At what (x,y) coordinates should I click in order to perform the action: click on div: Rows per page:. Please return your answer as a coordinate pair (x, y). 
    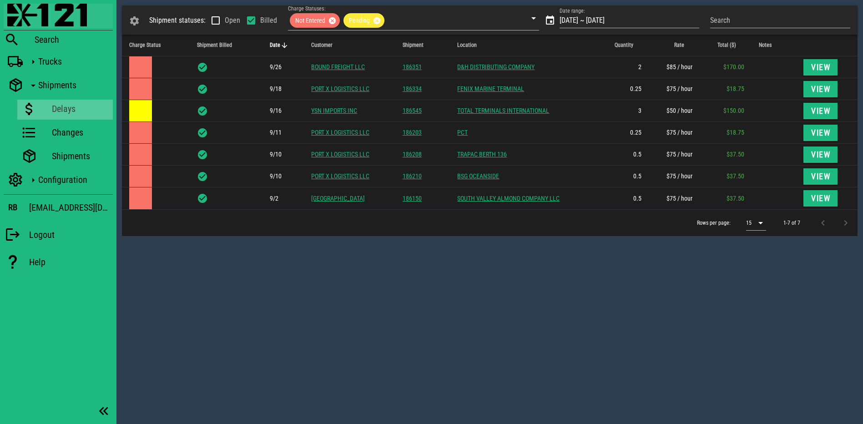
    Looking at the image, I should click on (732, 223).